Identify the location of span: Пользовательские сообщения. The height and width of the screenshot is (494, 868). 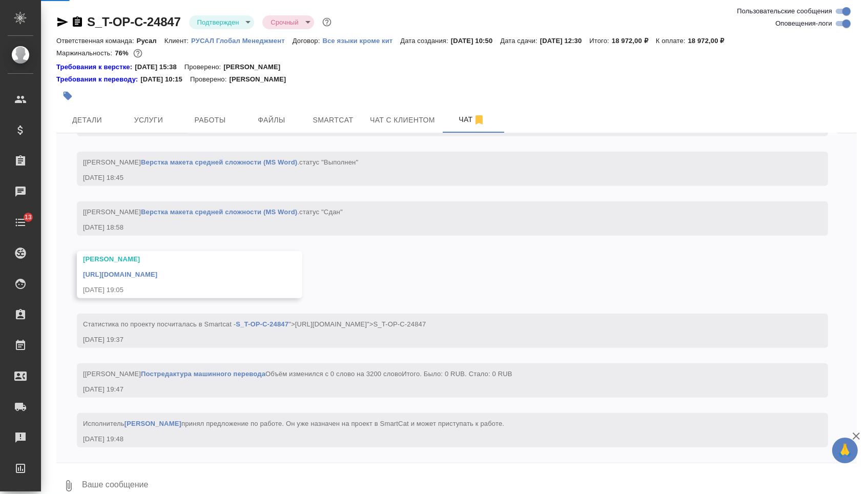
(784, 11).